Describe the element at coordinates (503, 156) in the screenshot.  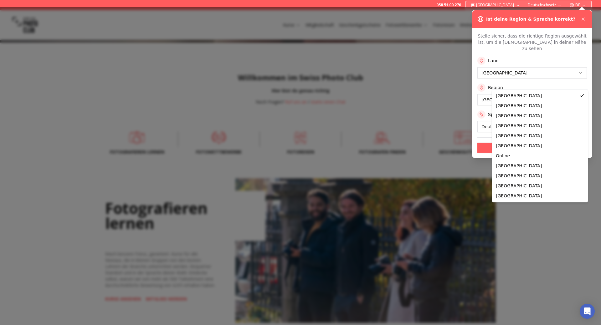
I see `span: Online` at that location.